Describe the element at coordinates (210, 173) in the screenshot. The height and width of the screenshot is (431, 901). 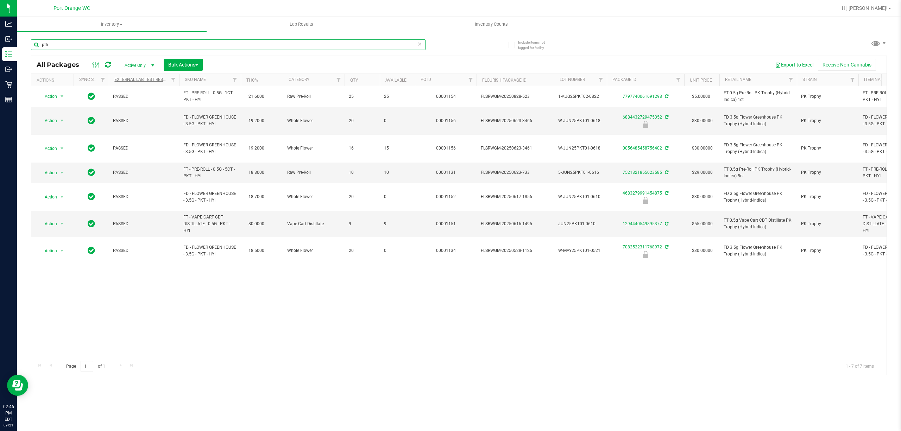
I see `span: FT - PRE-ROLL - 0.5G - 5CT - PKT - HYI` at that location.